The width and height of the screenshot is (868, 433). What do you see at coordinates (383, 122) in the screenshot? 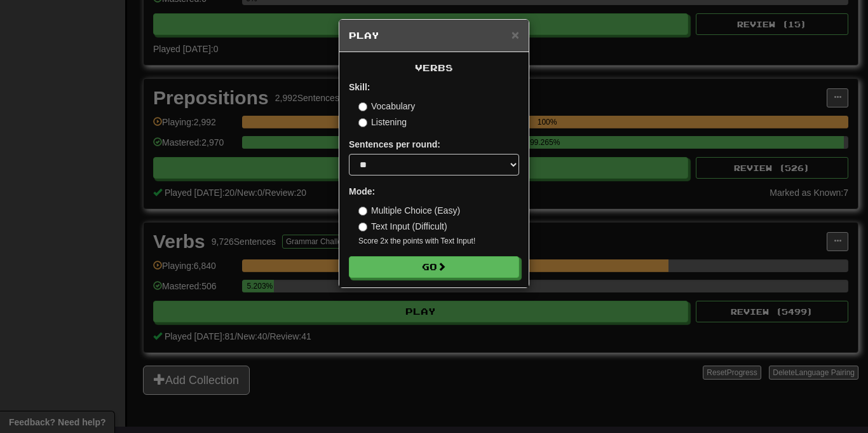
I see `label: Listening` at bounding box center [383, 122].